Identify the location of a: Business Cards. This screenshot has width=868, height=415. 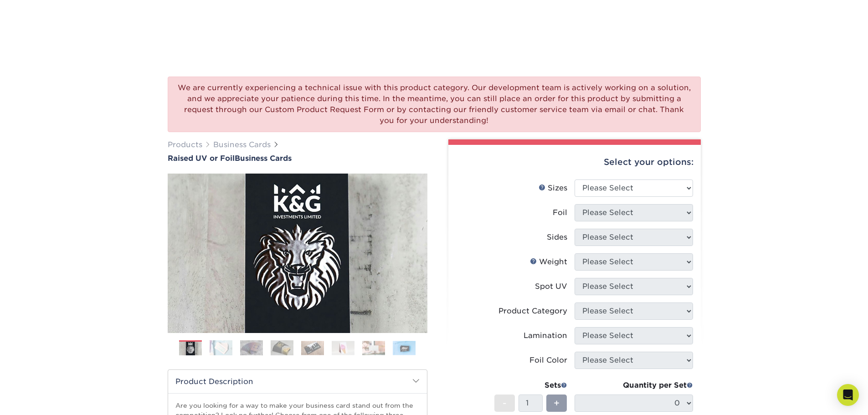
(242, 144).